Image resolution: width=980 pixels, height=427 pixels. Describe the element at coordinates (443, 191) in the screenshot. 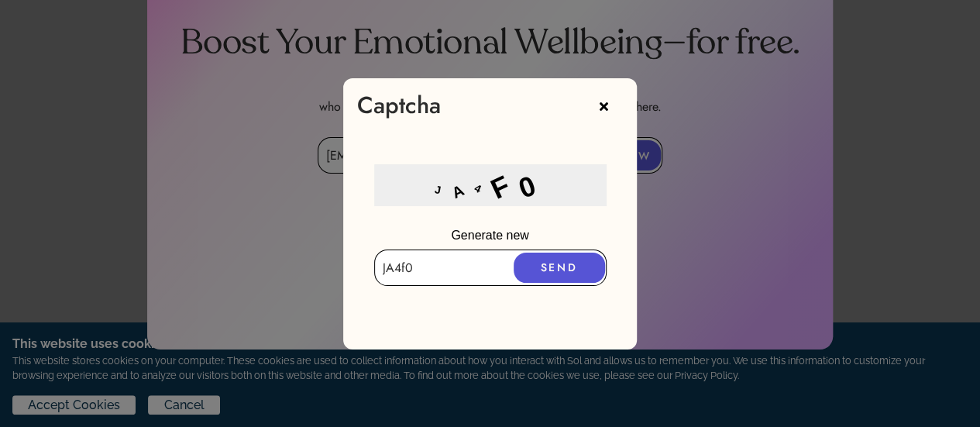

I see `div: J` at that location.